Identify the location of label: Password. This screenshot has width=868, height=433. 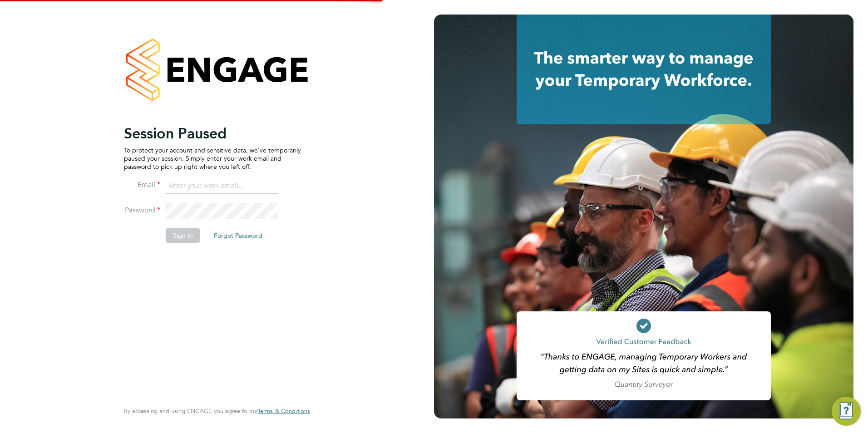
(142, 210).